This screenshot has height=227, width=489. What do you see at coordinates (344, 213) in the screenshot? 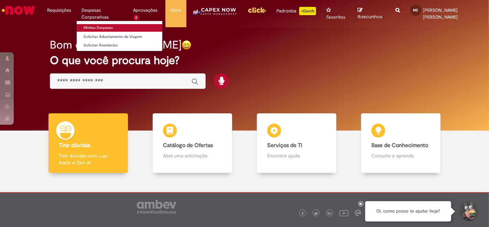
I see `img: logo_footer_youtube.png` at bounding box center [344, 213].